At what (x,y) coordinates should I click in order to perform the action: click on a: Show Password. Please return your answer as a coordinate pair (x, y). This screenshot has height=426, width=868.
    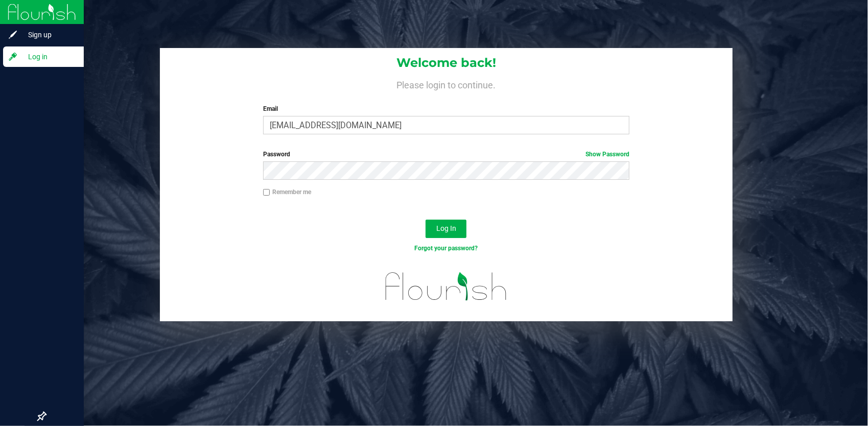
    Looking at the image, I should click on (608, 154).